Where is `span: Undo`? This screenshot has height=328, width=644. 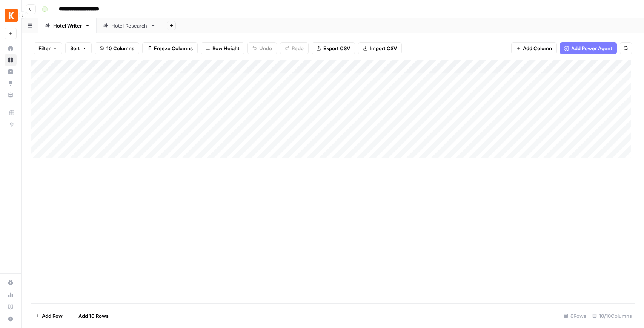
span: Undo is located at coordinates (266, 48).